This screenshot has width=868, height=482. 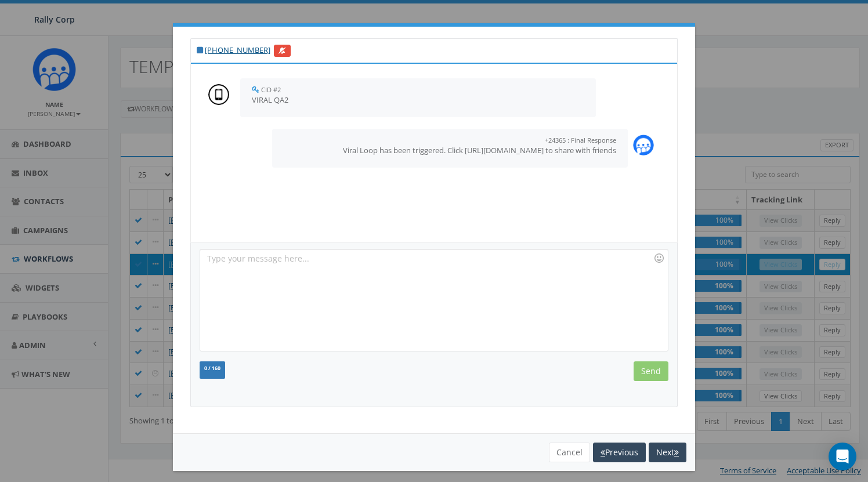 I want to click on button: Cancel, so click(x=569, y=453).